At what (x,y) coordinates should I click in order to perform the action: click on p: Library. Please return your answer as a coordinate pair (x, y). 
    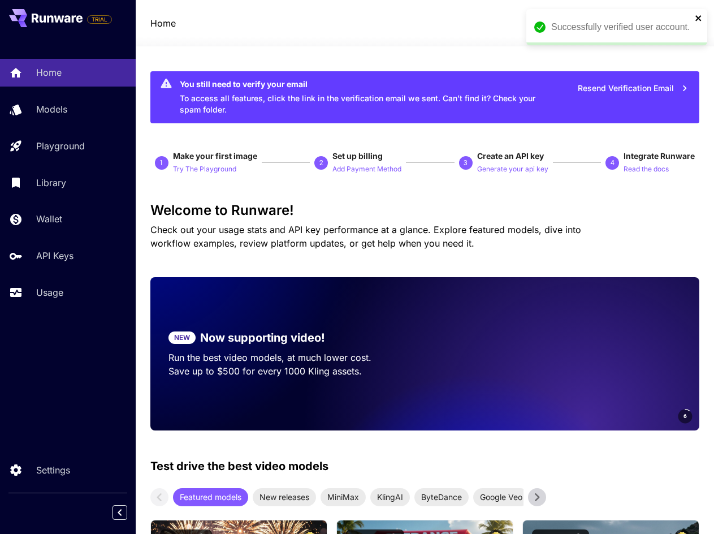
    Looking at the image, I should click on (51, 183).